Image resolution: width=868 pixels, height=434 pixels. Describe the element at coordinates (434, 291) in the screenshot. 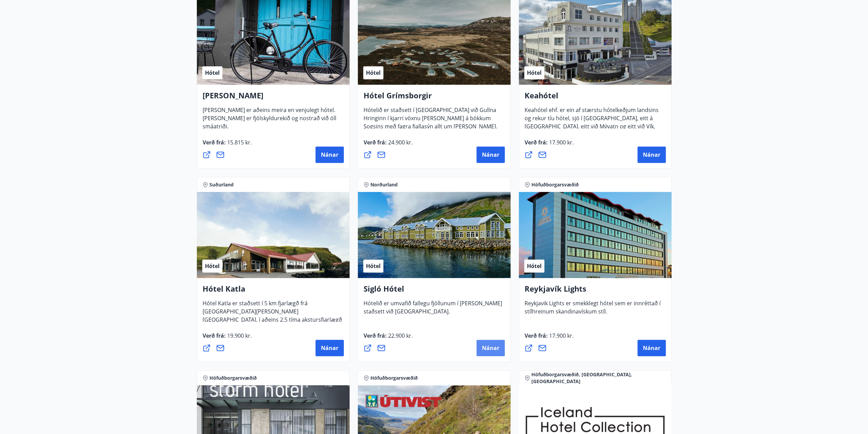

I see `h4: Sigló Hótel` at that location.